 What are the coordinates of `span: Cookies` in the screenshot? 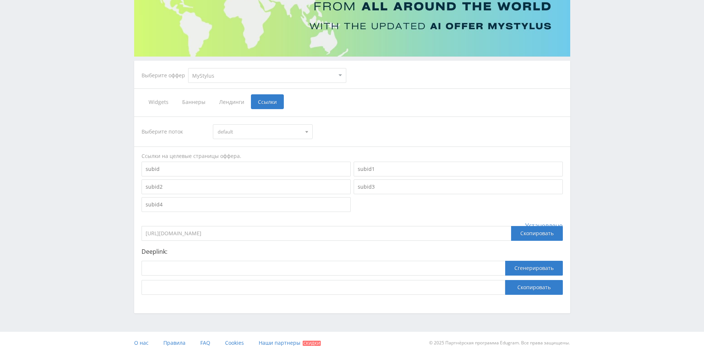 It's located at (234, 342).